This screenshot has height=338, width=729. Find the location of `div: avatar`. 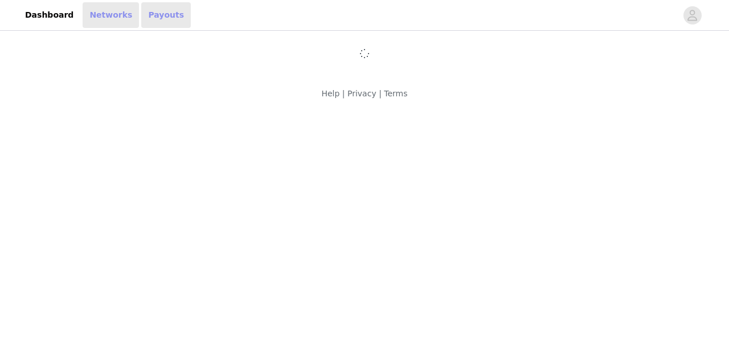

div: avatar is located at coordinates (692, 15).